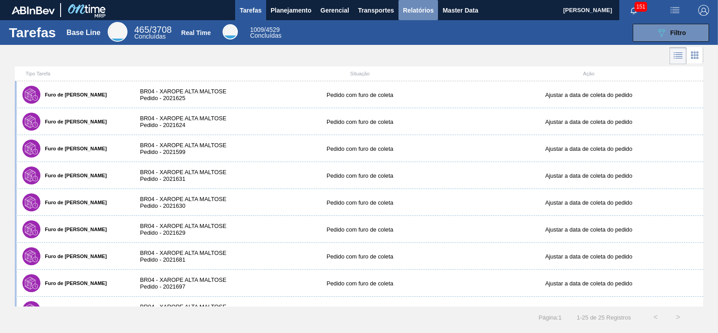  Describe the element at coordinates (188, 175) in the screenshot. I see `div: BR04 - XAROPE ALTA MALTOSE Pedido - 2021631` at that location.